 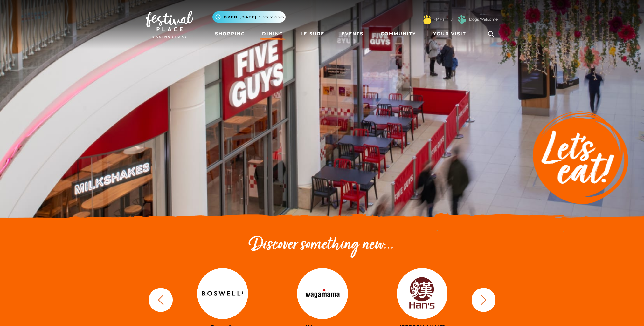 What do you see at coordinates (322, 245) in the screenshot?
I see `h2: Discover something new...` at bounding box center [322, 245].